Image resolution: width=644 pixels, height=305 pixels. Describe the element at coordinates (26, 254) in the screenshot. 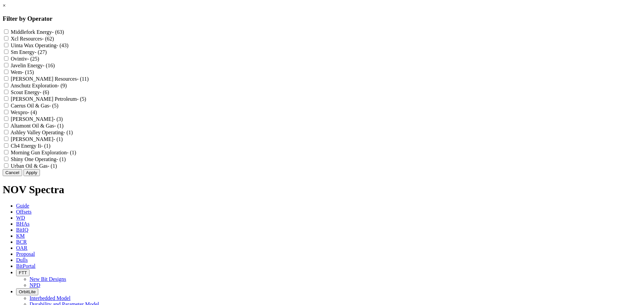

I see `span: Proposal` at that location.